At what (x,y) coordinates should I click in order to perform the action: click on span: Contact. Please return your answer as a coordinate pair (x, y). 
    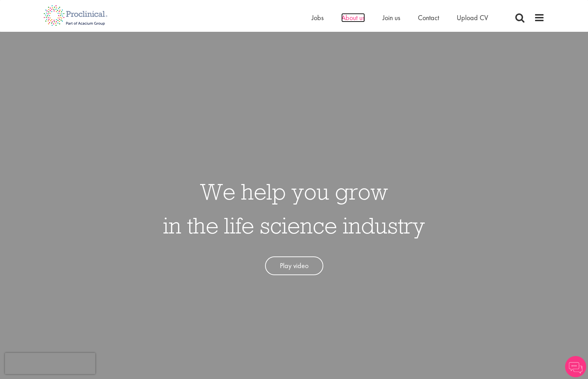
    Looking at the image, I should click on (429, 18).